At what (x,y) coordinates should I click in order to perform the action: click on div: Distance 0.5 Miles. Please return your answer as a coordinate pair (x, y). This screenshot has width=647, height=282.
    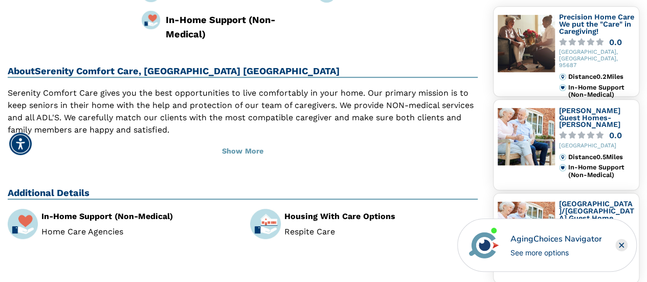
    Looking at the image, I should click on (601, 157).